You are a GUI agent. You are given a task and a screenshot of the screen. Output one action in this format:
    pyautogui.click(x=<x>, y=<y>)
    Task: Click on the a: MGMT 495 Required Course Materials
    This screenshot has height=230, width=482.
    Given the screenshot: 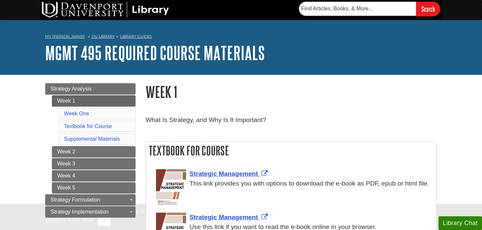 What is the action you would take?
    pyautogui.click(x=155, y=53)
    